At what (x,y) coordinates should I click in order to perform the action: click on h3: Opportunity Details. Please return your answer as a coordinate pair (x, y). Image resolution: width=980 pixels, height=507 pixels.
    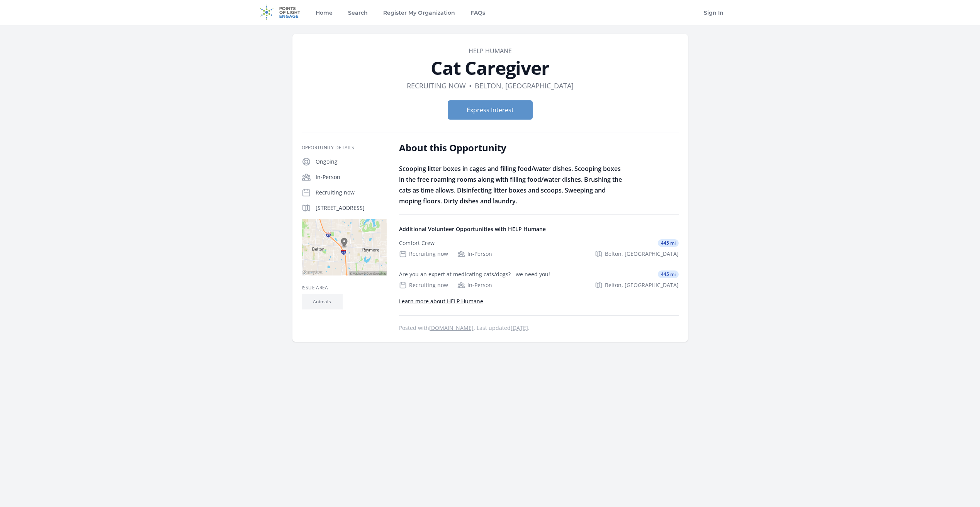
    Looking at the image, I should click on (344, 148).